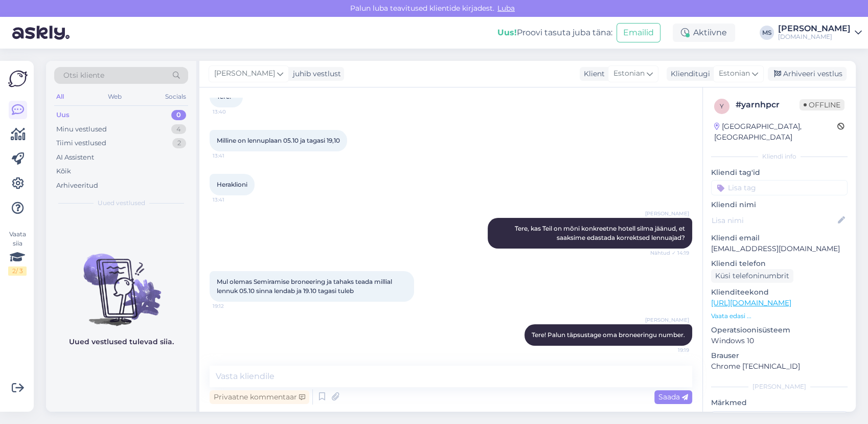  I want to click on p: Windows 10, so click(779, 341).